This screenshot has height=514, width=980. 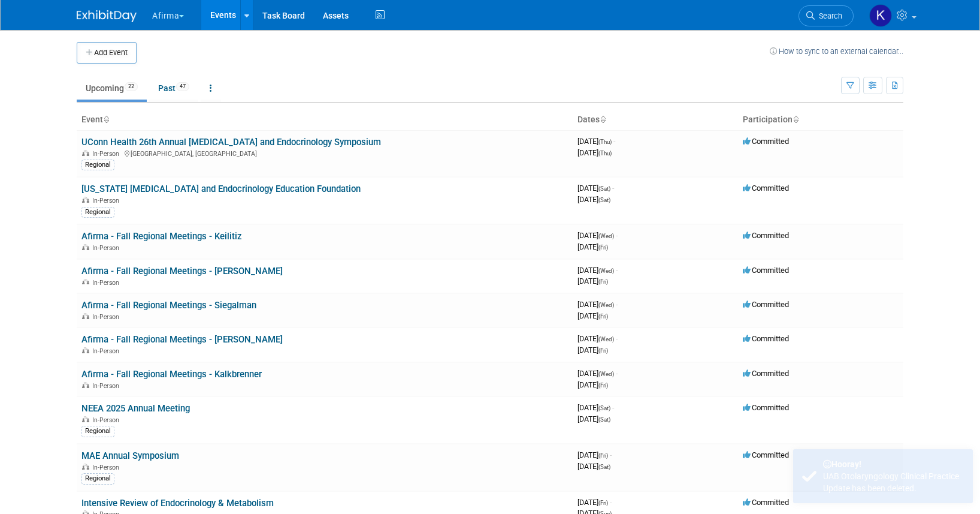 What do you see at coordinates (162, 236) in the screenshot?
I see `a: Afirma - Fall Regional Meetings - Keilitiz` at bounding box center [162, 236].